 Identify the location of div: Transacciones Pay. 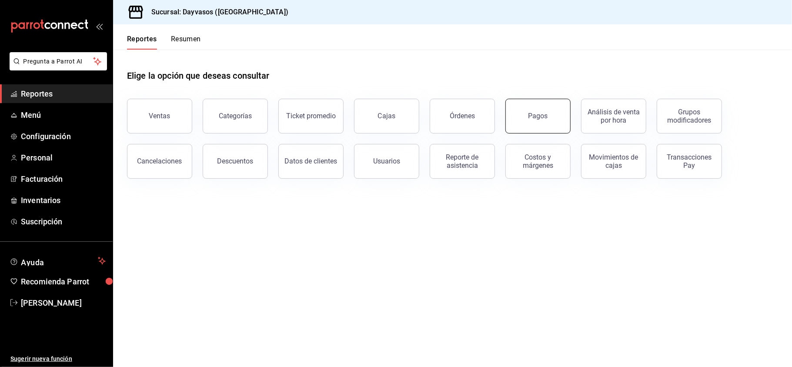
(689, 161).